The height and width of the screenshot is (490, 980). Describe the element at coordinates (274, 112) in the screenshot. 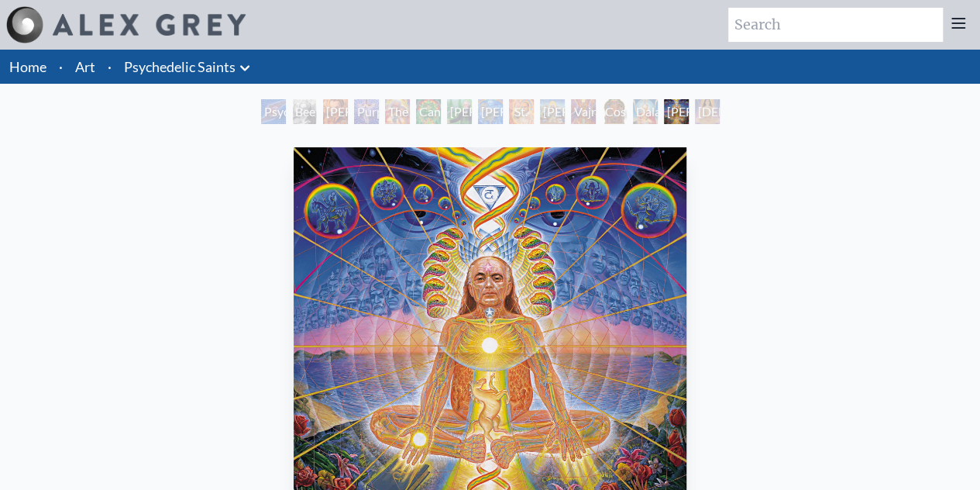

I see `div: Psychedelic Healing` at that location.